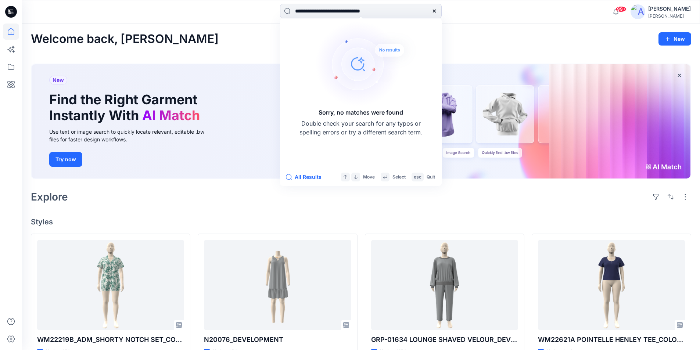 The width and height of the screenshot is (700, 350). I want to click on p: Select, so click(399, 177).